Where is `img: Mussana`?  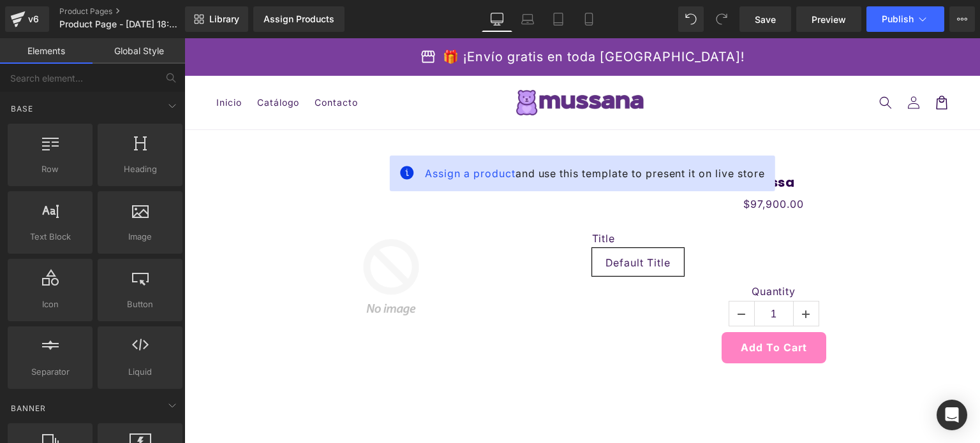
img: Mussana is located at coordinates (396, 64).